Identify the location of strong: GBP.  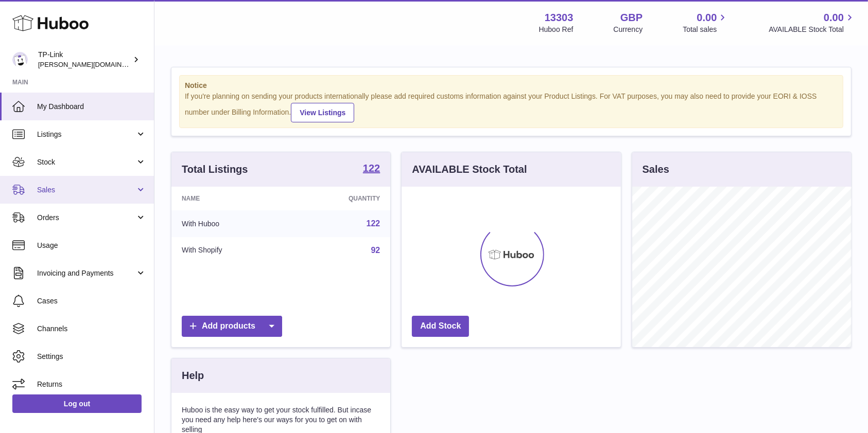
(631, 17).